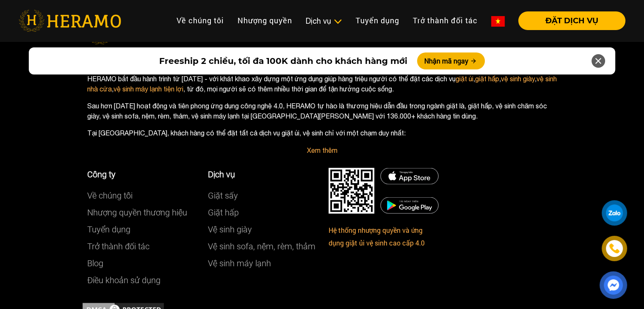 Image resolution: width=644 pixels, height=309 pixels. Describe the element at coordinates (239, 263) in the screenshot. I see `a: Vệ sinh máy lạnh` at that location.